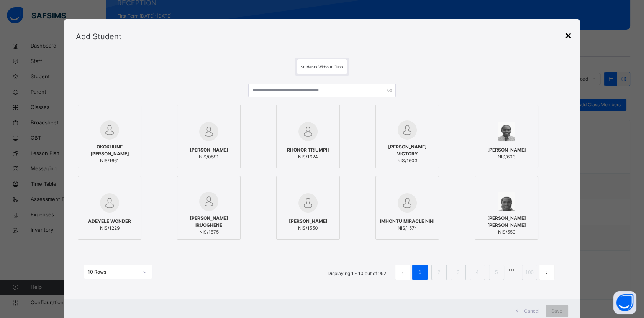  I want to click on div: 10 Rows, so click(113, 272).